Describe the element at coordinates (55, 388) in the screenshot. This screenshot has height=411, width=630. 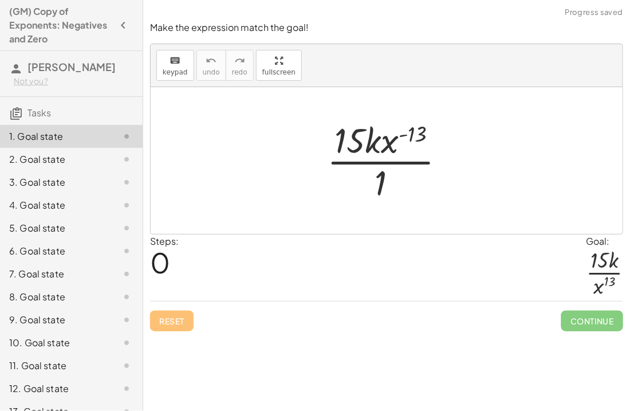
I see `div: 12. Goal state` at that location.